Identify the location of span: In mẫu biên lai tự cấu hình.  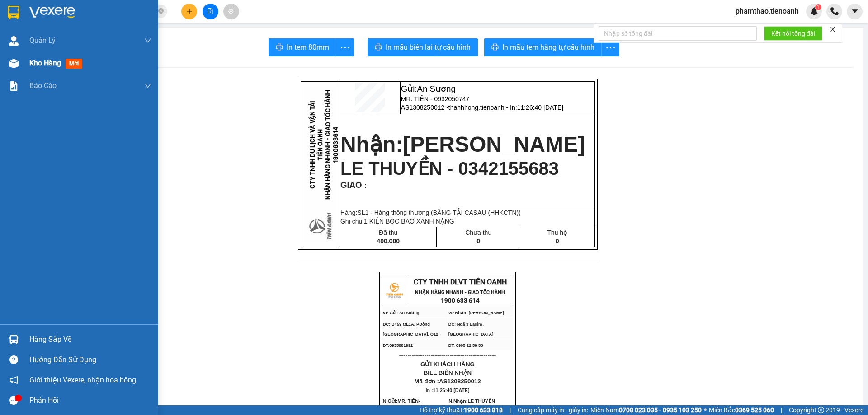
(428, 47).